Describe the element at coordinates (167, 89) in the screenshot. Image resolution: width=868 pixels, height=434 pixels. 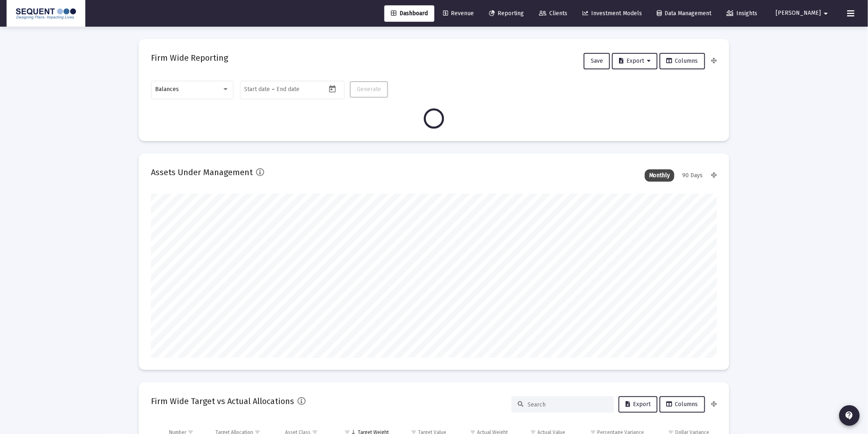
I see `span: Balances` at that location.